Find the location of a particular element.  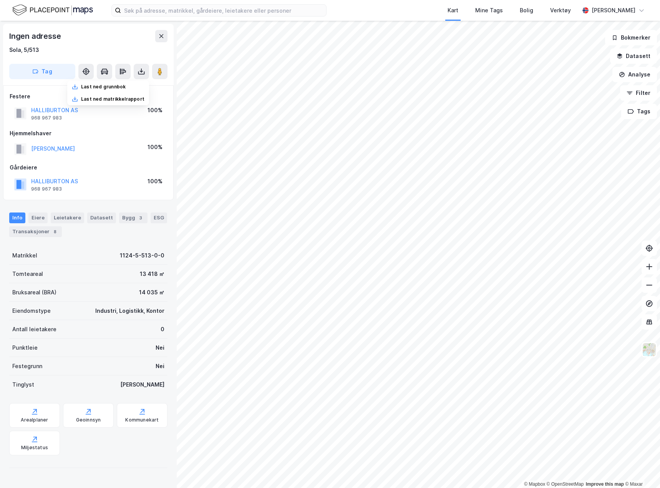

img: logo.f888ab2527a4732fd821a326f86c7f29.svg is located at coordinates (53, 10).